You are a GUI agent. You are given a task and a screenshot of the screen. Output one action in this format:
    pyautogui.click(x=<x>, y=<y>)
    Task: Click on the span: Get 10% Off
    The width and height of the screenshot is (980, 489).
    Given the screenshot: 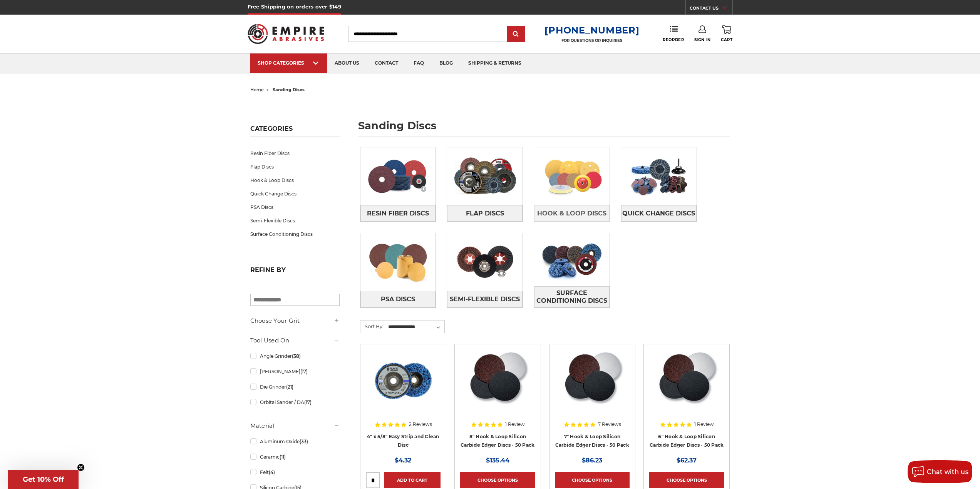 What is the action you would take?
    pyautogui.click(x=43, y=479)
    